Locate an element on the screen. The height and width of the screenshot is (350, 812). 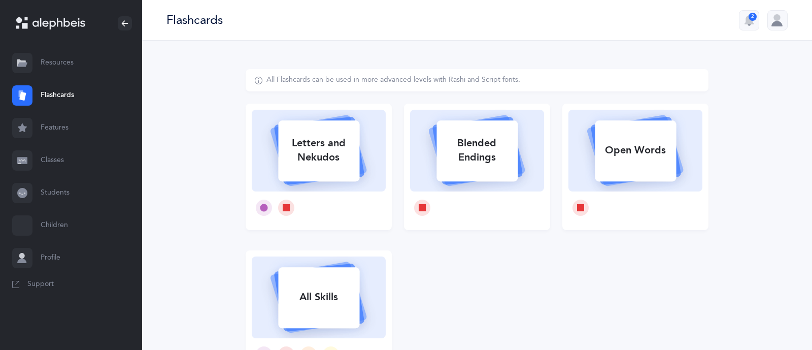
button: 2 is located at coordinates (749, 20).